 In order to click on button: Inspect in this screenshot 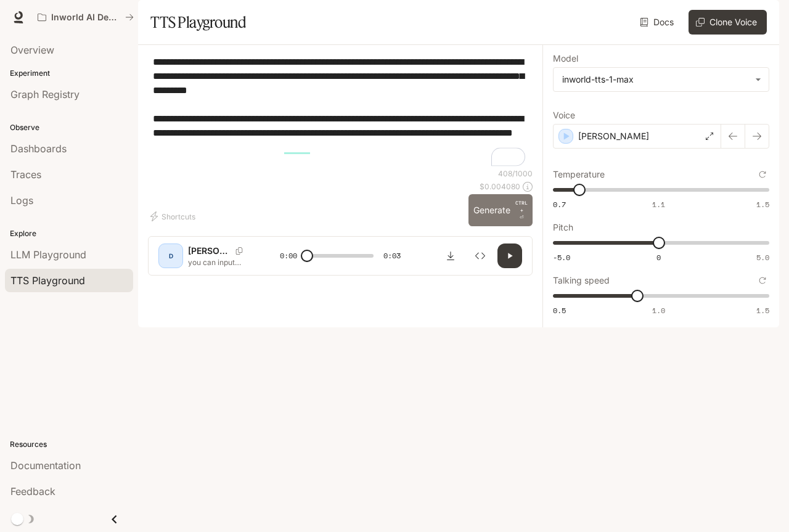, I will do `click(480, 256)`.